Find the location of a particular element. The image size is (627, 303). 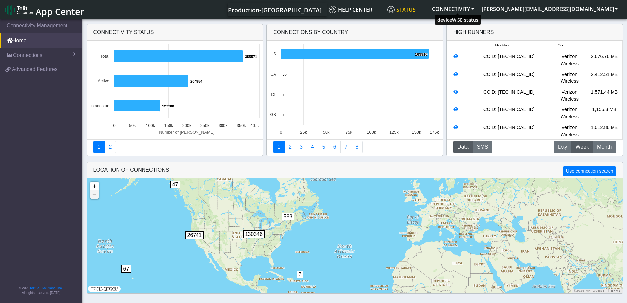

text: 75k is located at coordinates (349, 132).